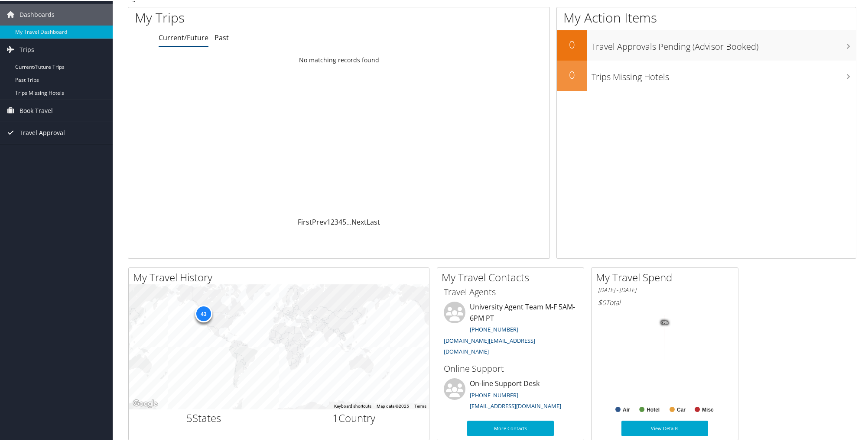  What do you see at coordinates (653, 410) in the screenshot?
I see `text: Hotel` at bounding box center [653, 410].